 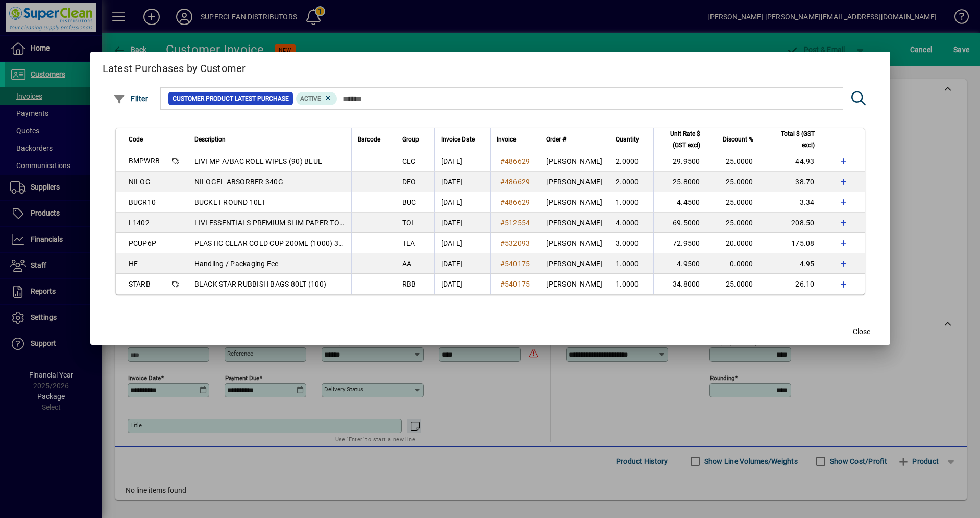 I want to click on span: Invoice, so click(x=506, y=139).